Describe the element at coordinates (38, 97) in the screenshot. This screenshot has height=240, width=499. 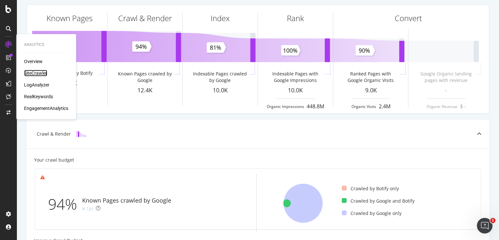
I see `div: RealKeywords` at that location.